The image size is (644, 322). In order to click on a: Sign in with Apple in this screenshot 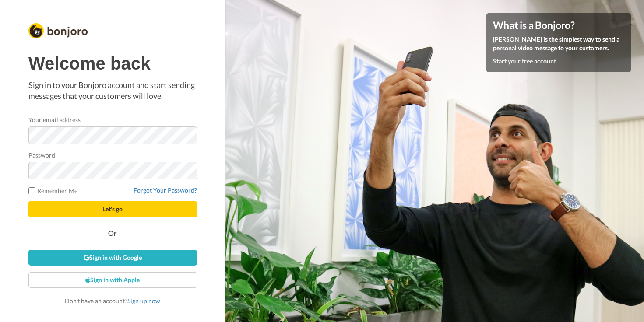, I will do `click(113, 280)`.